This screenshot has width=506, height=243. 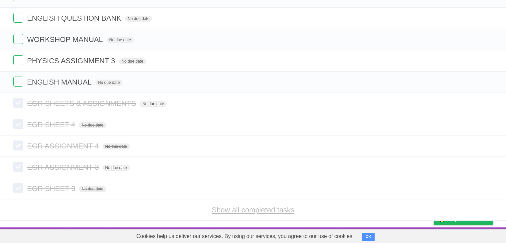 I want to click on span: EGR SHEET 3, so click(x=52, y=188).